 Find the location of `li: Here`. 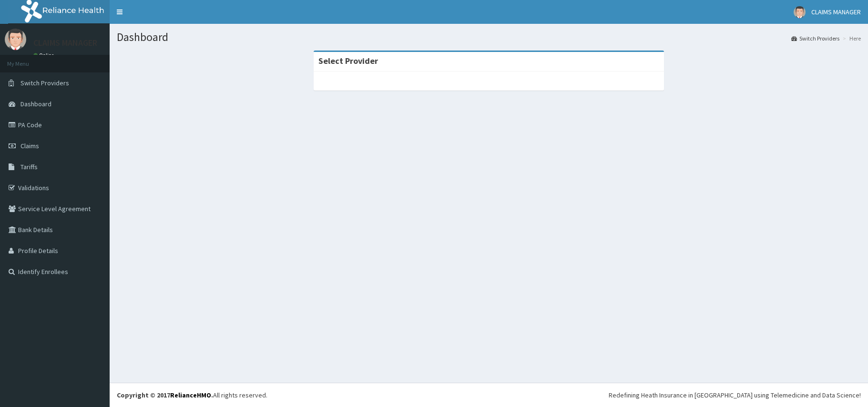

li: Here is located at coordinates (850, 38).